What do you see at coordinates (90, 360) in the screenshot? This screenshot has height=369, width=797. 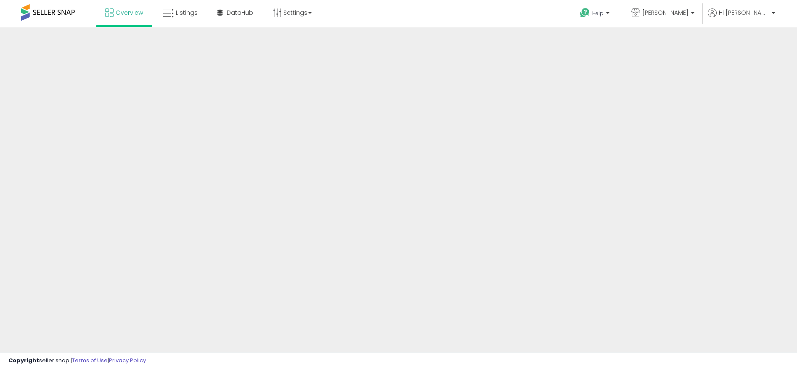 I see `a: Terms of Use` at bounding box center [90, 360].